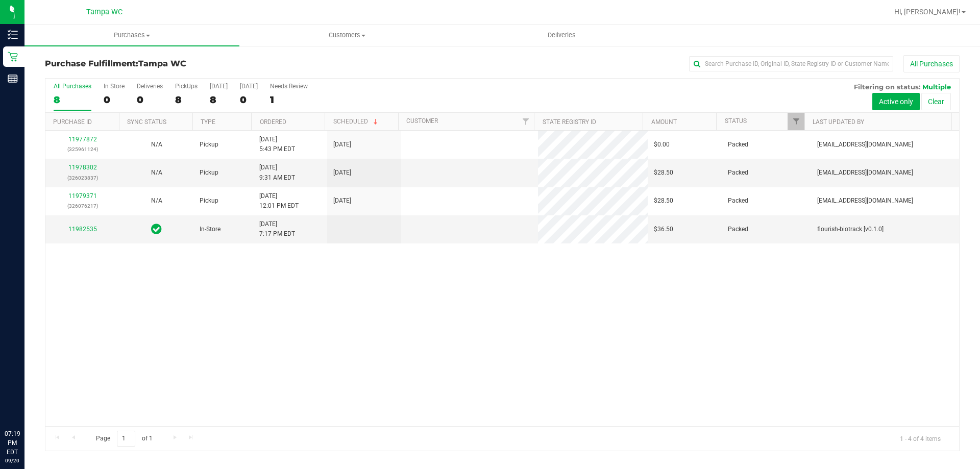  What do you see at coordinates (156, 229) in the screenshot?
I see `span: In Sync` at bounding box center [156, 229].